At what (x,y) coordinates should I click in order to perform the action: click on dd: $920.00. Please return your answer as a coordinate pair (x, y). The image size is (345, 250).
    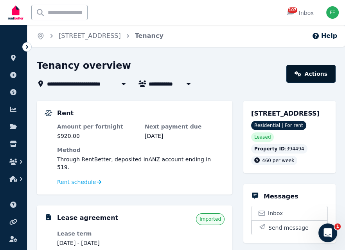
    Looking at the image, I should click on (97, 136).